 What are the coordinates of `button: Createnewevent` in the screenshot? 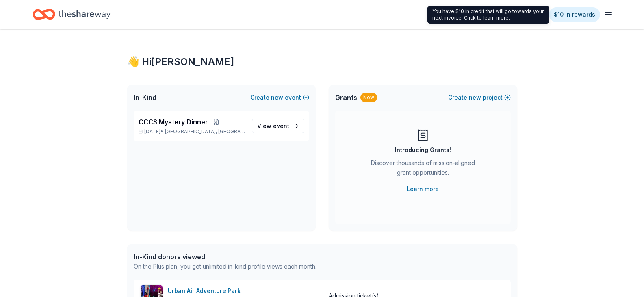 It's located at (280, 97).